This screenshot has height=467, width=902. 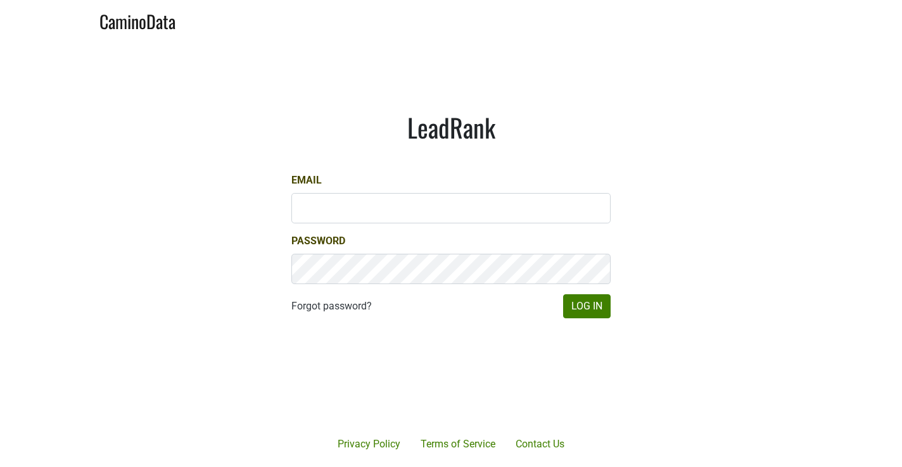 What do you see at coordinates (318, 241) in the screenshot?
I see `label: Password` at bounding box center [318, 241].